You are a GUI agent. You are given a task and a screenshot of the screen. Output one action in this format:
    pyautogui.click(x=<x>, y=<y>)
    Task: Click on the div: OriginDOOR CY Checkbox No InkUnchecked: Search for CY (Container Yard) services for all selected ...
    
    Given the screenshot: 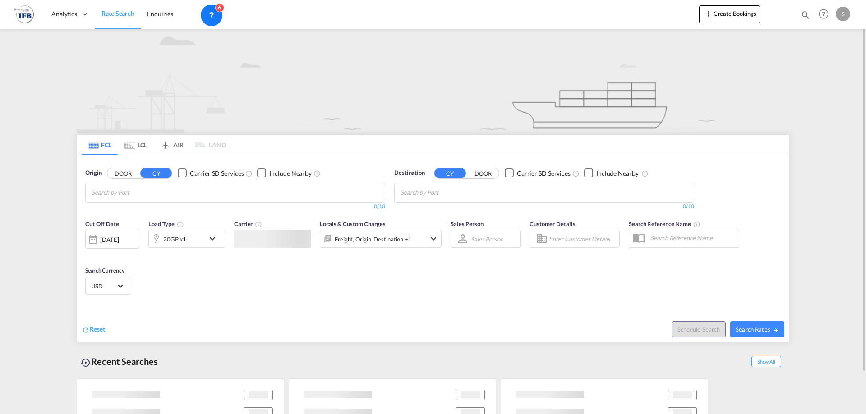 What is the action you would take?
    pyautogui.click(x=433, y=248)
    